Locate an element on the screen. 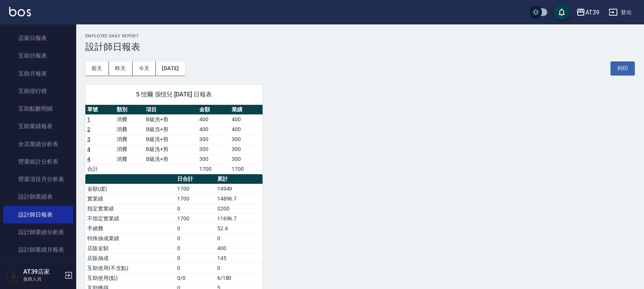 This screenshot has height=289, width=644. a: 3 is located at coordinates (89, 139).